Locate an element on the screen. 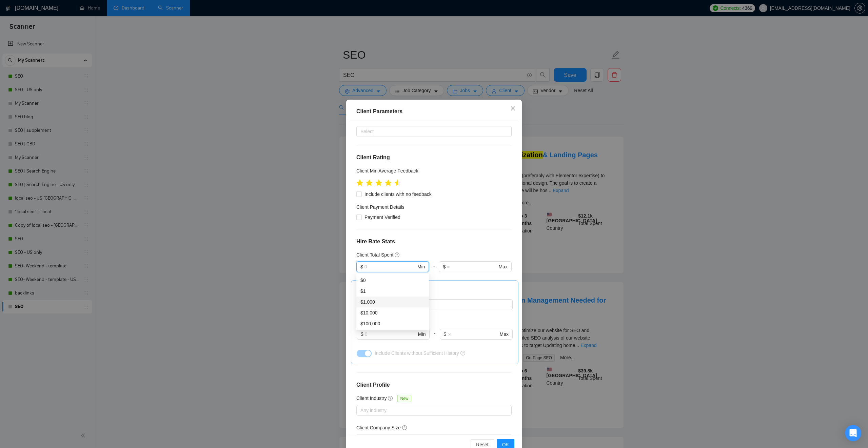  span: Include Clients without Sufficient History is located at coordinates (417, 353).